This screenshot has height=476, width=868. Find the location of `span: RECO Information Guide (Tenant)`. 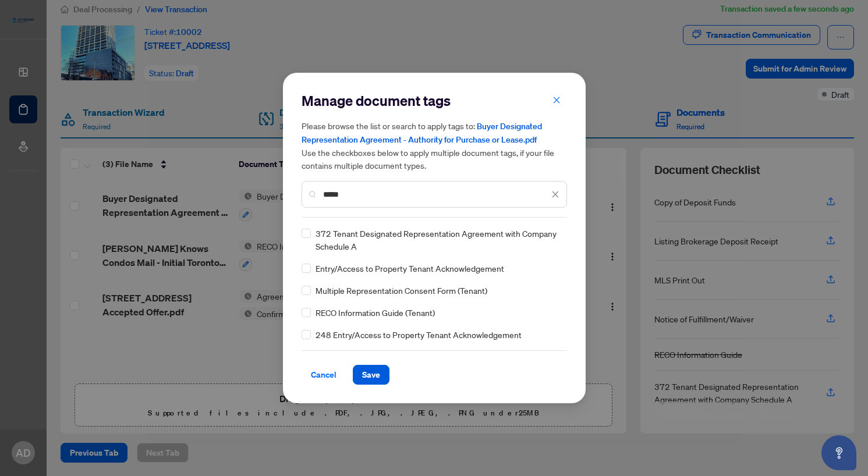

span: RECO Information Guide (Tenant) is located at coordinates (375, 313).